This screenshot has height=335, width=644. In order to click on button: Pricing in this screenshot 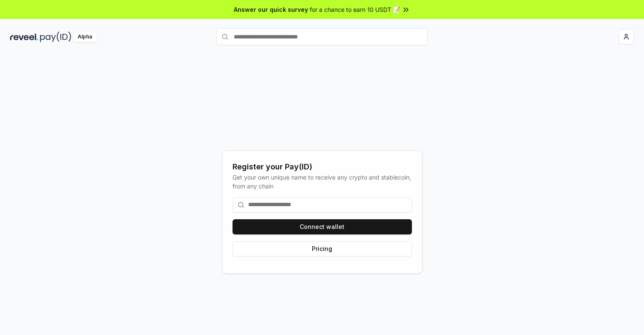, I will do `click(322, 249)`.